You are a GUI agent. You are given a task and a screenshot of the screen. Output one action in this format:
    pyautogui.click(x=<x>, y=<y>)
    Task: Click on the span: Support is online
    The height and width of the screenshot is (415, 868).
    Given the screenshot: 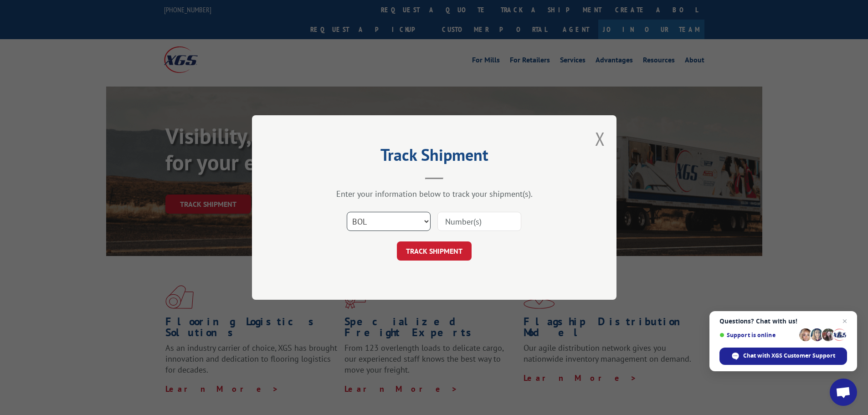 What is the action you would take?
    pyautogui.click(x=758, y=334)
    